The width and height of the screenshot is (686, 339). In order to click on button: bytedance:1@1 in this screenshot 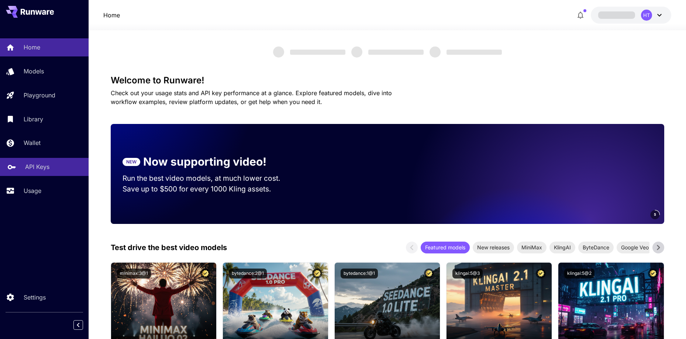, I will do `click(359, 273)`.